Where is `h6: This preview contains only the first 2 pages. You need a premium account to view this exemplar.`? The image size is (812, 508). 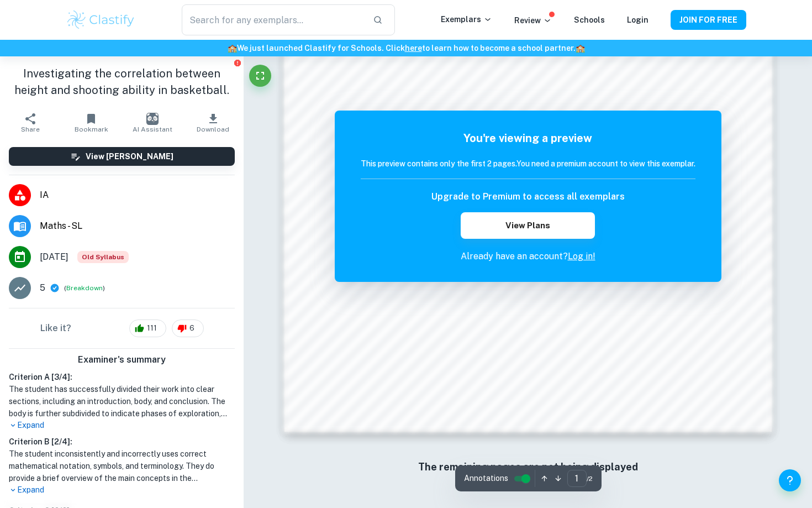 h6: This preview contains only the first 2 pages. You need a premium account to view this exemplar. is located at coordinates (528, 163).